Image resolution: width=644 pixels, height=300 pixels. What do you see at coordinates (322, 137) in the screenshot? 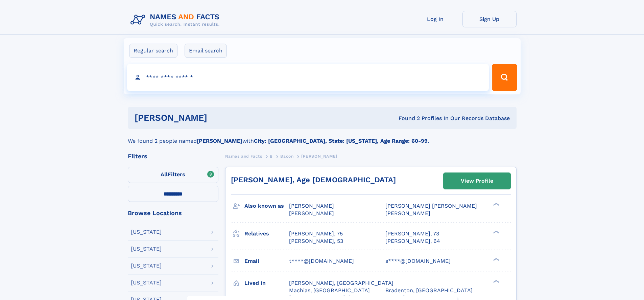
I see `div: We found 2 people named with .` at bounding box center [322, 137].